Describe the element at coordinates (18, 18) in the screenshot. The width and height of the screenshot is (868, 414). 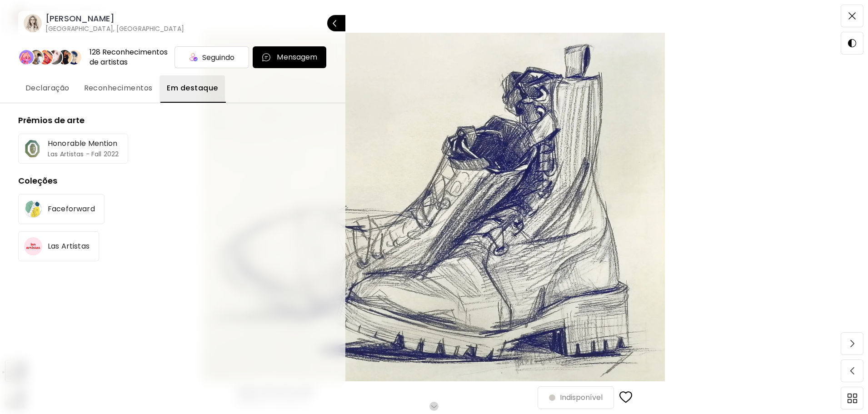
I see `img: logo_orange.svg` at that location.